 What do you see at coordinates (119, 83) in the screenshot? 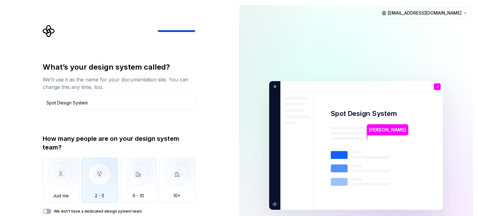
I see `div: We’ll use it as the name for your documentation site. You can change this any time, too.` at bounding box center [119, 83].